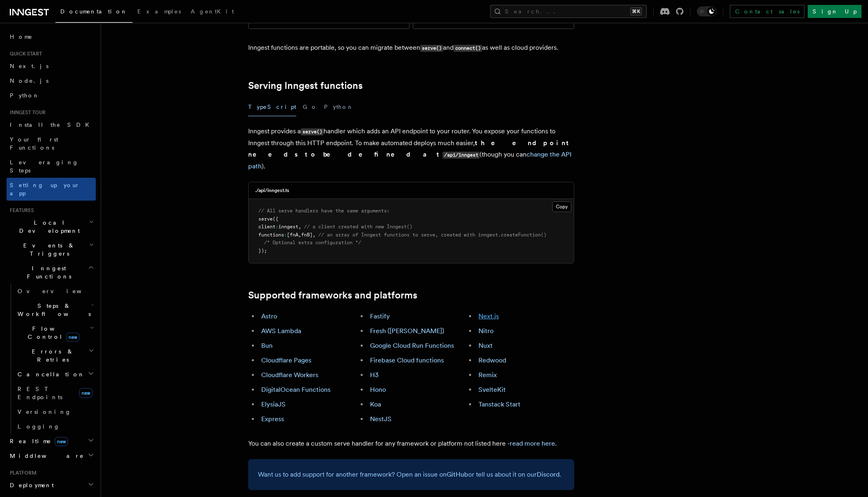  Describe the element at coordinates (339, 107) in the screenshot. I see `button: Python` at that location.